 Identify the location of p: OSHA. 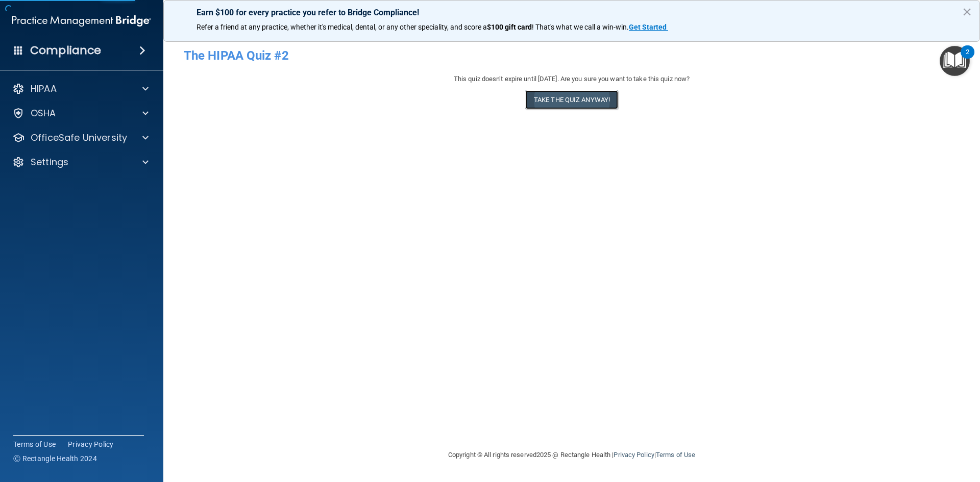
(43, 113).